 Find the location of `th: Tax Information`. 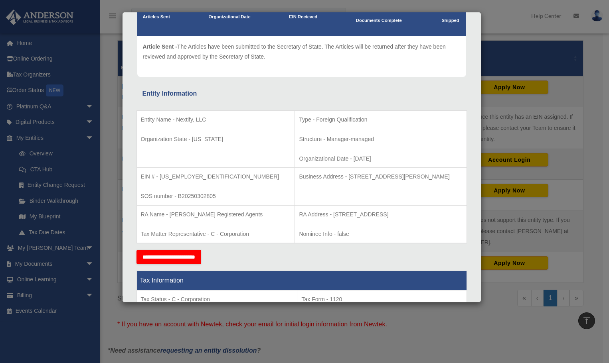

th: Tax Information is located at coordinates (301, 281).